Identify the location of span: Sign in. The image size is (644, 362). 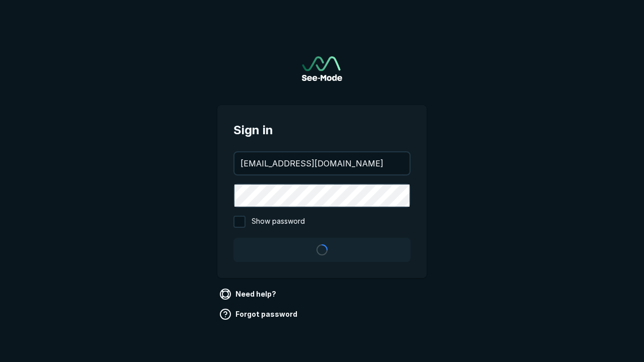
(322, 130).